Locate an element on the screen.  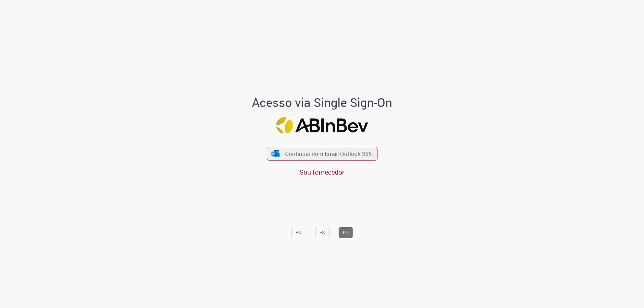
button: EN is located at coordinates (299, 233).